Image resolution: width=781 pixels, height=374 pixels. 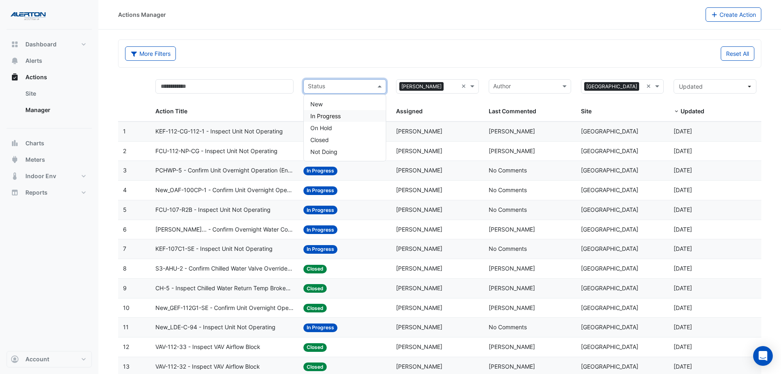 What do you see at coordinates (126, 327) in the screenshot?
I see `span: 11` at bounding box center [126, 327].